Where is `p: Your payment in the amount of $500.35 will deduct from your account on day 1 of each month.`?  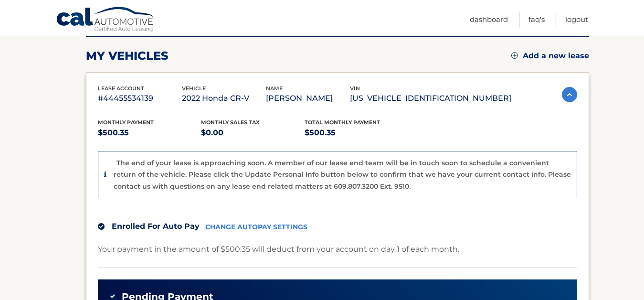
p: Your payment in the amount of $500.35 will deduct from your account on day 1 of each month. is located at coordinates (278, 250).